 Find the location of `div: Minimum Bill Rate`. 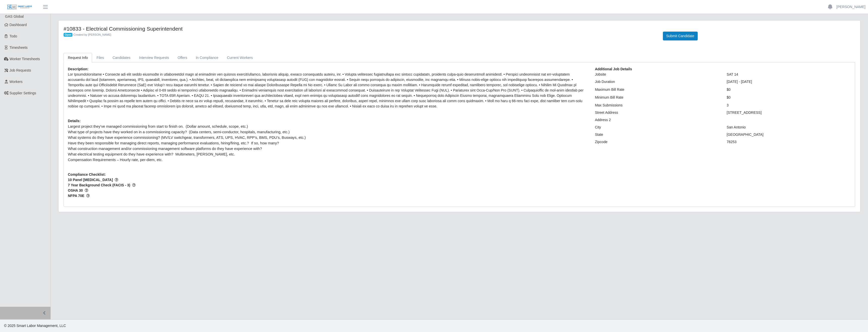

div: Minimum Bill Rate is located at coordinates (657, 97).